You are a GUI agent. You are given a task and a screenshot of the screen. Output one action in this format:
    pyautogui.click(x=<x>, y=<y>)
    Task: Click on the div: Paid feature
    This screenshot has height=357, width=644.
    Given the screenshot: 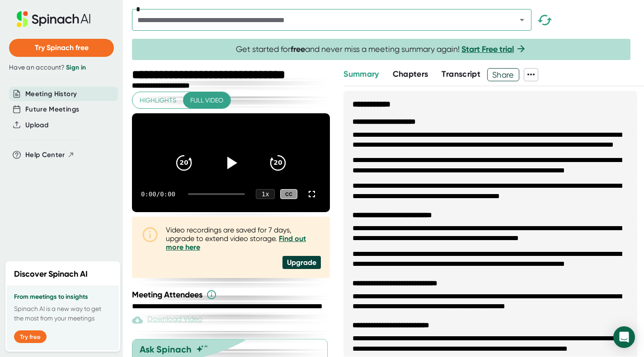 What is the action you would take?
    pyautogui.click(x=167, y=320)
    